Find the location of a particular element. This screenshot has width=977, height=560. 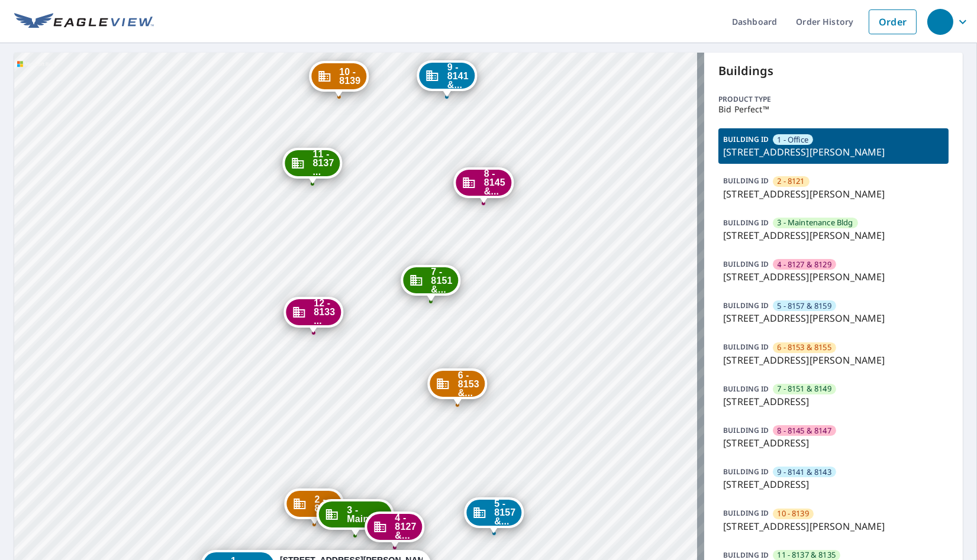

img: EV Logo is located at coordinates (84, 22).